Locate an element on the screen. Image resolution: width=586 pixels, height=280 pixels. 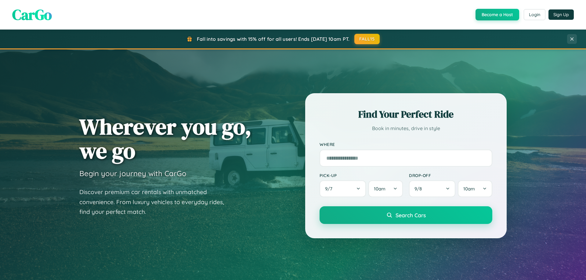
button: Search Cars is located at coordinates (406, 215).